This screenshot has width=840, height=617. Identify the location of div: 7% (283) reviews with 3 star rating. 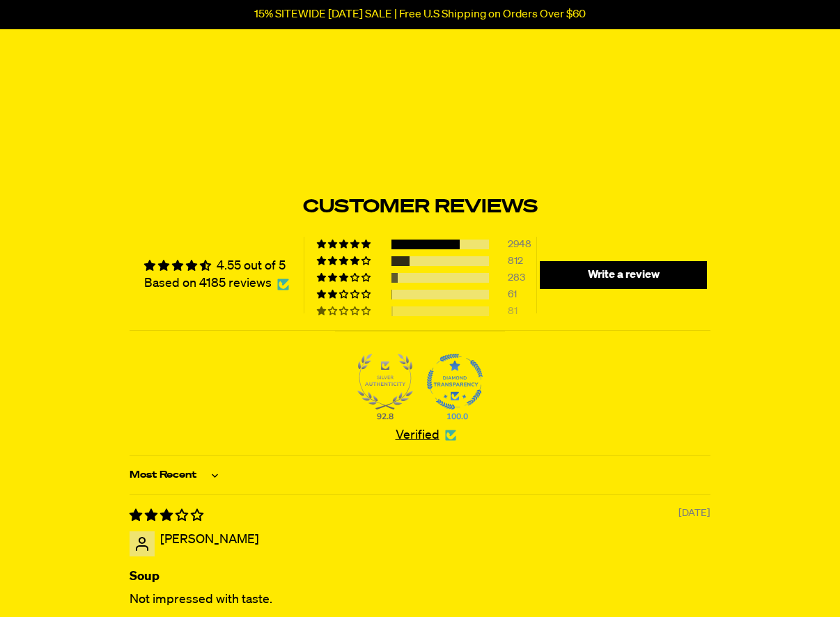
(344, 278).